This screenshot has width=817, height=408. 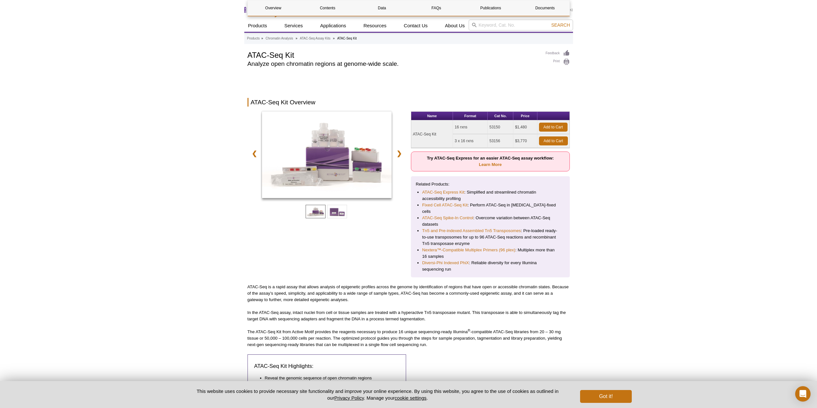 I want to click on li: : Reliable diversity for every Illumina sequencing run, so click(x=490, y=266).